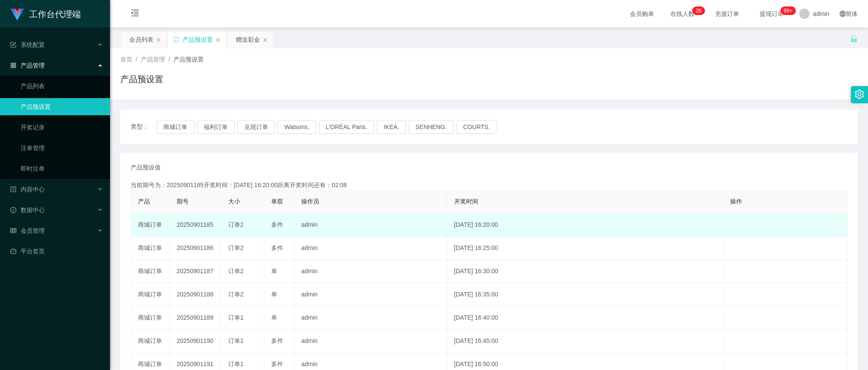  What do you see at coordinates (143, 127) in the screenshot?
I see `span: 类型：` at bounding box center [143, 127].